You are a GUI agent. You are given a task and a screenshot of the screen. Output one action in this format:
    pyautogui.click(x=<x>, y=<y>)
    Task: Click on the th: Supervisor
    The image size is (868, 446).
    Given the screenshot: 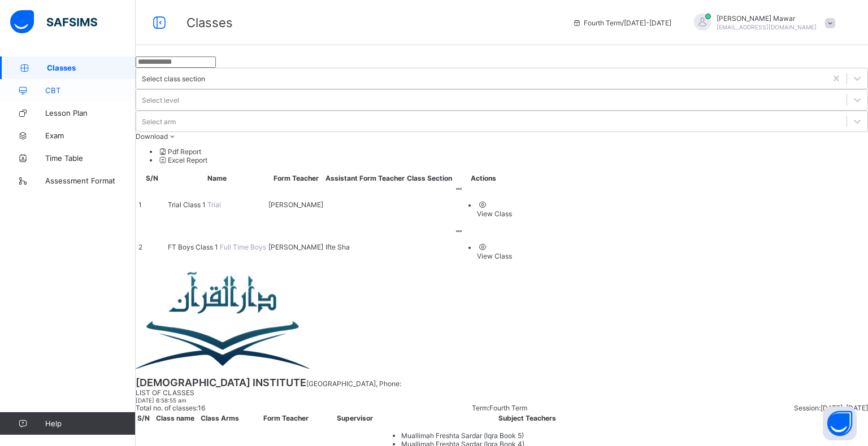 What is the action you would take?
    pyautogui.click(x=354, y=418)
    